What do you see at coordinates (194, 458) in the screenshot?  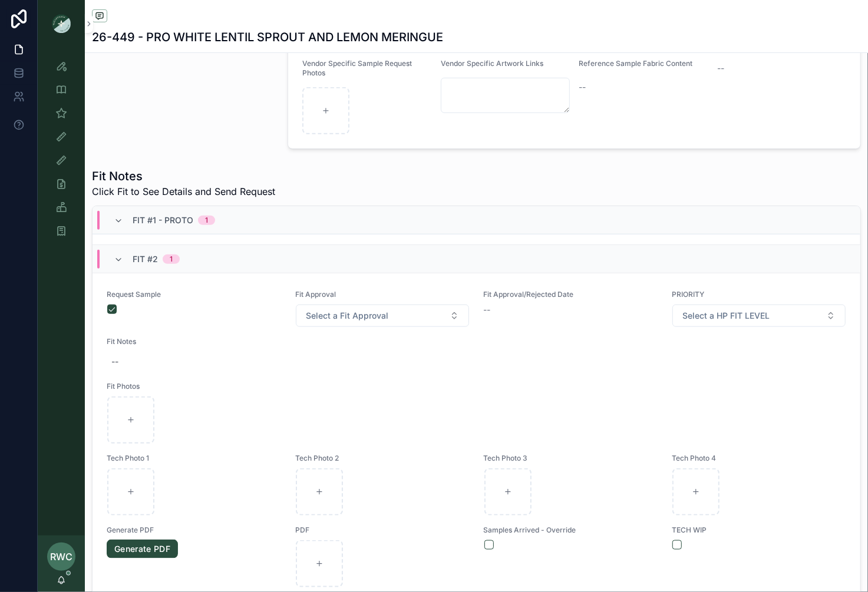 I see `span: Tech Photo 1` at bounding box center [194, 458].